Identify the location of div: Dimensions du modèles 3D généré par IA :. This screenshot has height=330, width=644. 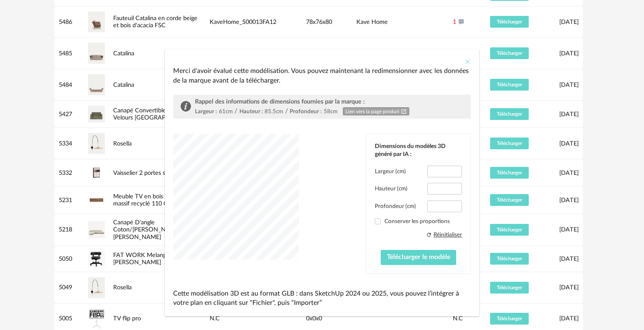
(419, 150).